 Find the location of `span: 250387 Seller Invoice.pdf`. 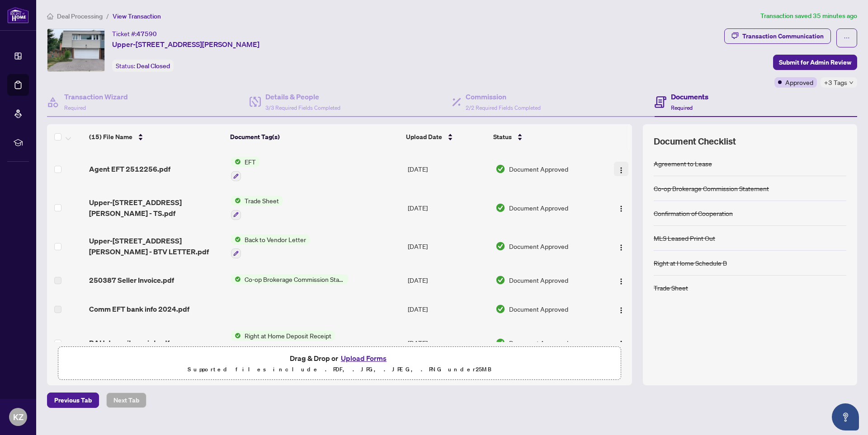

span: 250387 Seller Invoice.pdf is located at coordinates (132, 280).